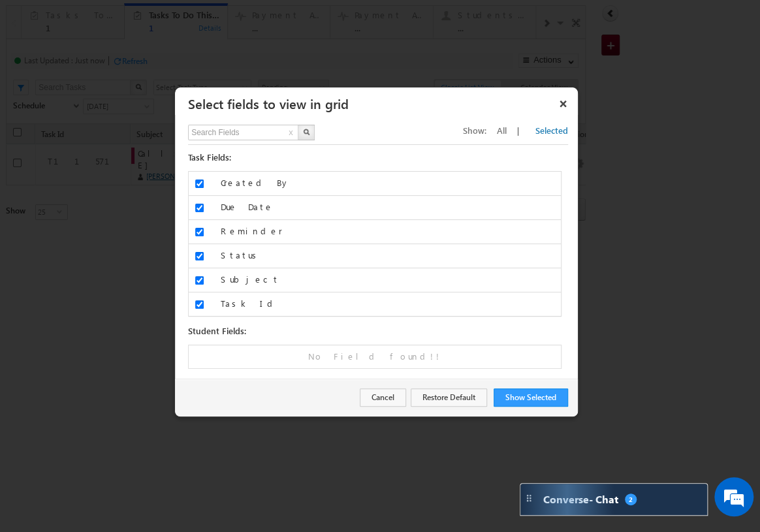 The height and width of the screenshot is (532, 760). Describe the element at coordinates (396, 136) in the screenshot. I see `span: (sorted ascending)` at that location.